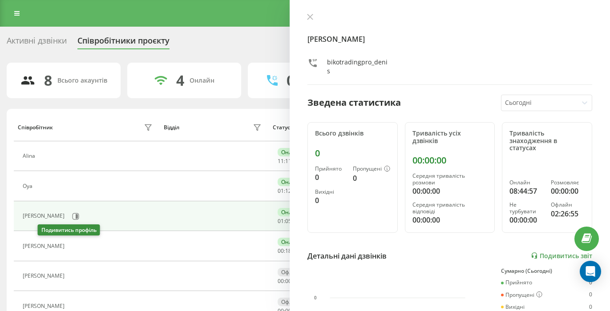  Describe the element at coordinates (171, 128) in the screenshot. I see `div: Відділ` at that location.